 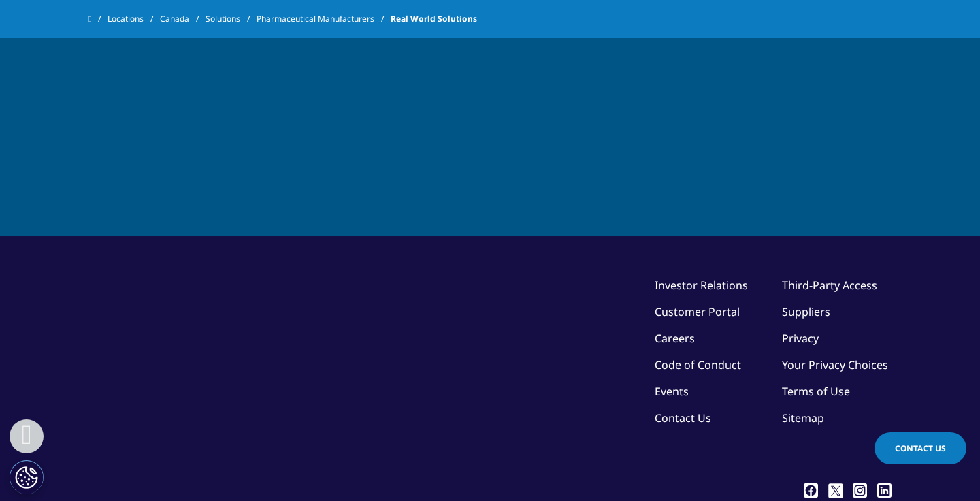 I want to click on a: Sitemap, so click(x=803, y=418).